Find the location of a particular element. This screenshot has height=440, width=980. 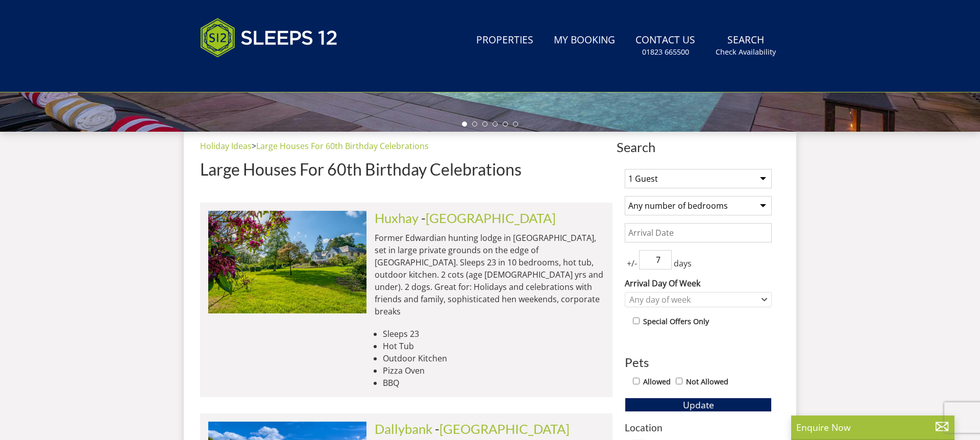

div: Any day of week is located at coordinates (693, 300).